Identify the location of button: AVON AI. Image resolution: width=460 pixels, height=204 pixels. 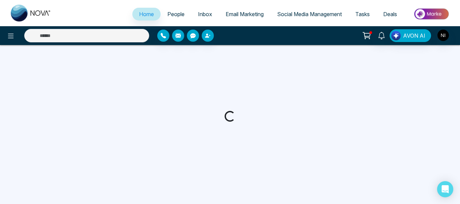
(410, 36).